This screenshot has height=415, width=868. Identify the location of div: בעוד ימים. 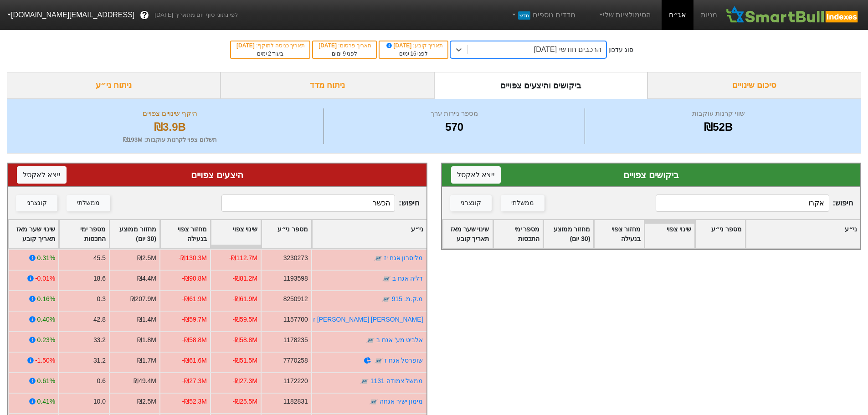
(270, 54).